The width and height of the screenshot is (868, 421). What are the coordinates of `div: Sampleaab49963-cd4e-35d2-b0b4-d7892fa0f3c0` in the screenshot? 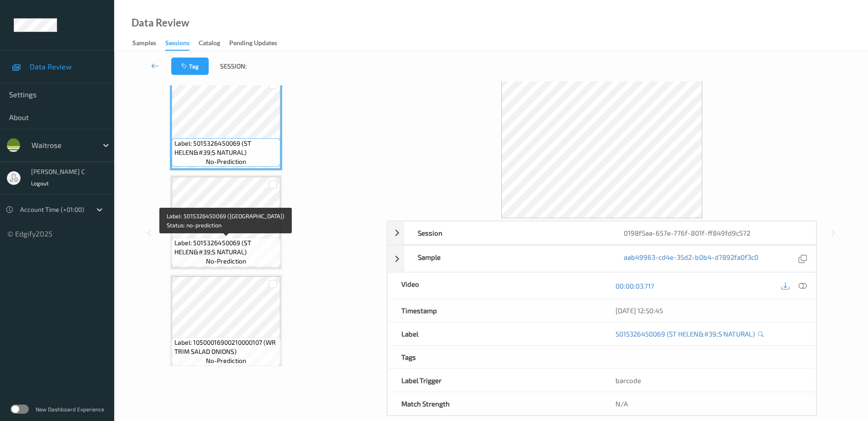 It's located at (602, 258).